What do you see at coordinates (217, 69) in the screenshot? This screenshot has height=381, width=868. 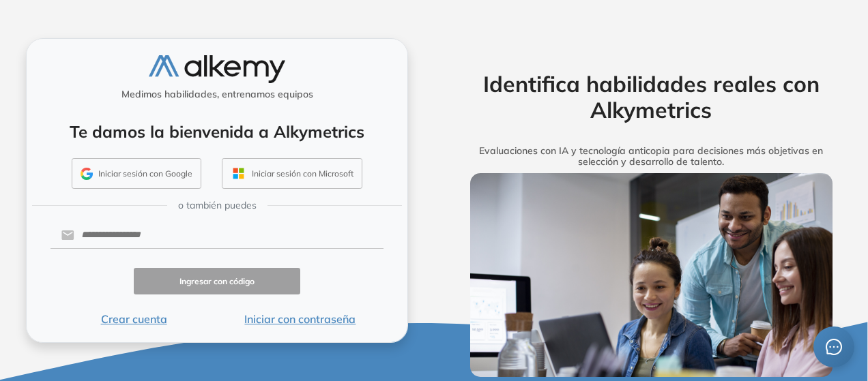 I see `img: logo-alkemy` at bounding box center [217, 69].